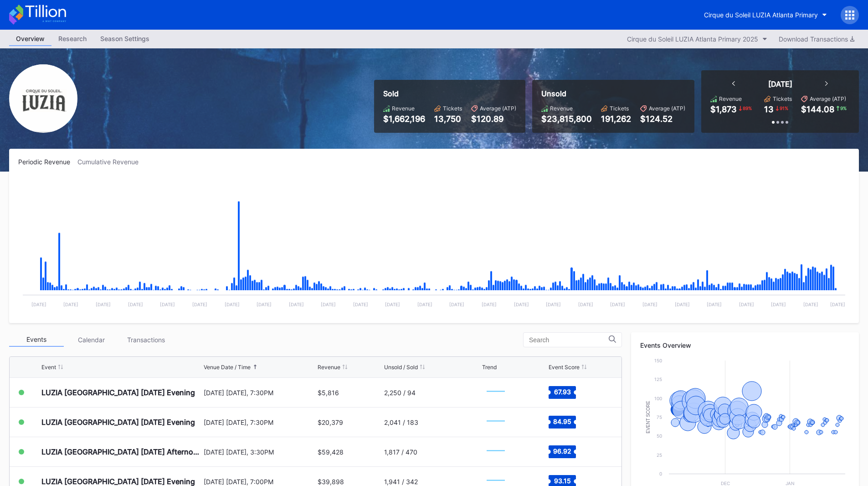 The height and width of the screenshot is (486, 868). Describe the element at coordinates (328, 393) in the screenshot. I see `div: $5,816` at that location.